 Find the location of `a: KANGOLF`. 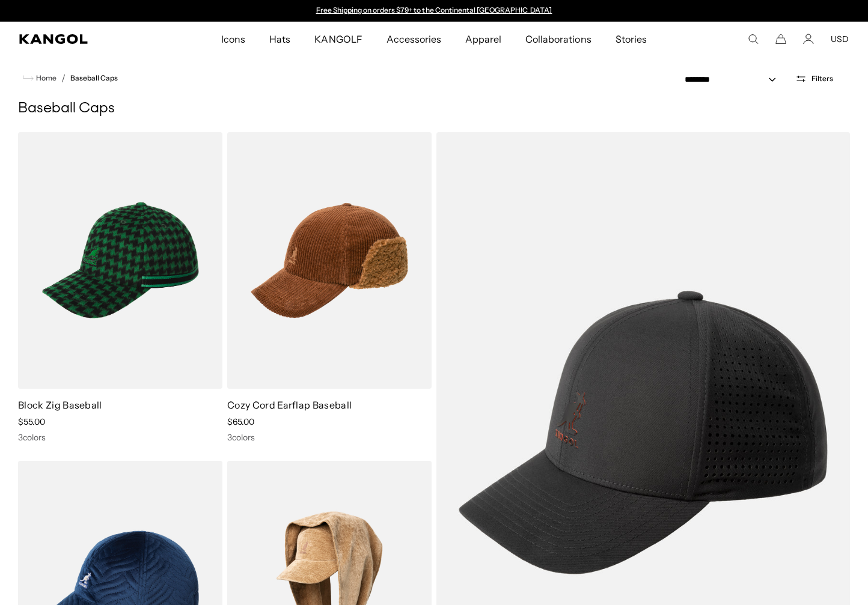

a: KANGOLF is located at coordinates (338, 39).